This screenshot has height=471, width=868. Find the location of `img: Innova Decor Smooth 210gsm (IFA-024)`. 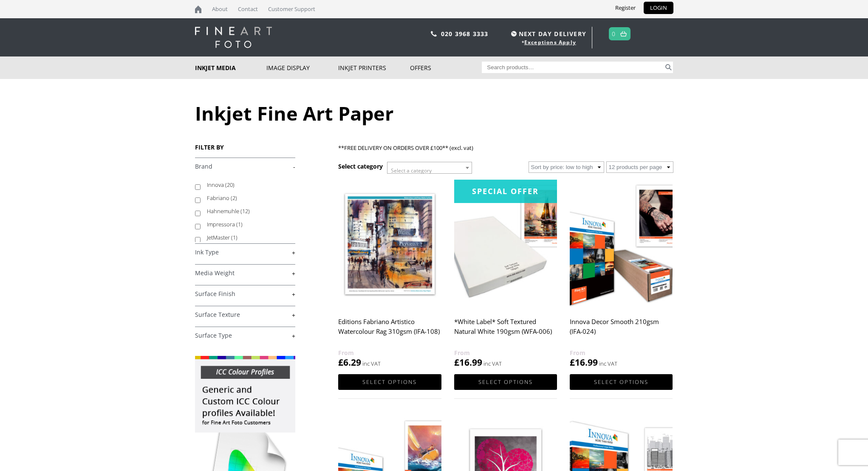

img: Innova Decor Smooth 210gsm (IFA-024) is located at coordinates (621, 244).